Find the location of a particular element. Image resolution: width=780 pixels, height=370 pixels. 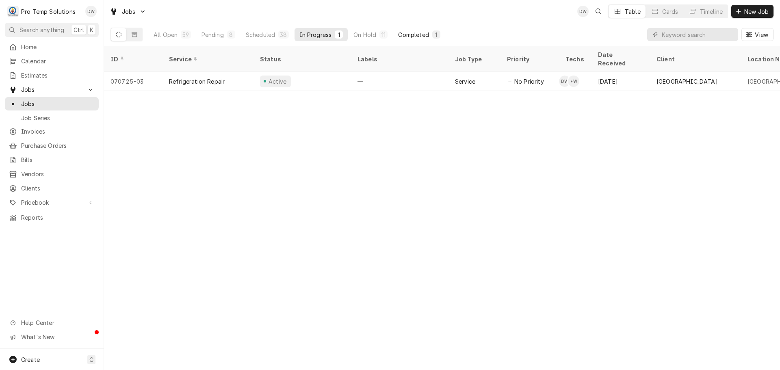

span: Job Series is located at coordinates (58, 118).